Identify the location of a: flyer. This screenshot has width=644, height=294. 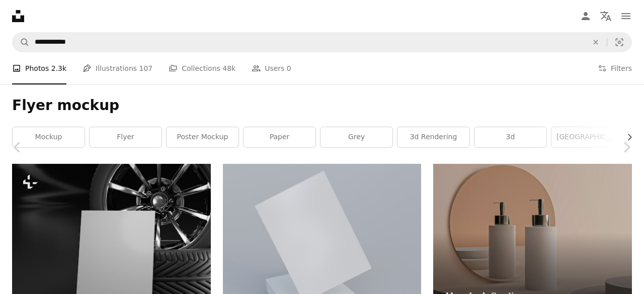
(125, 137).